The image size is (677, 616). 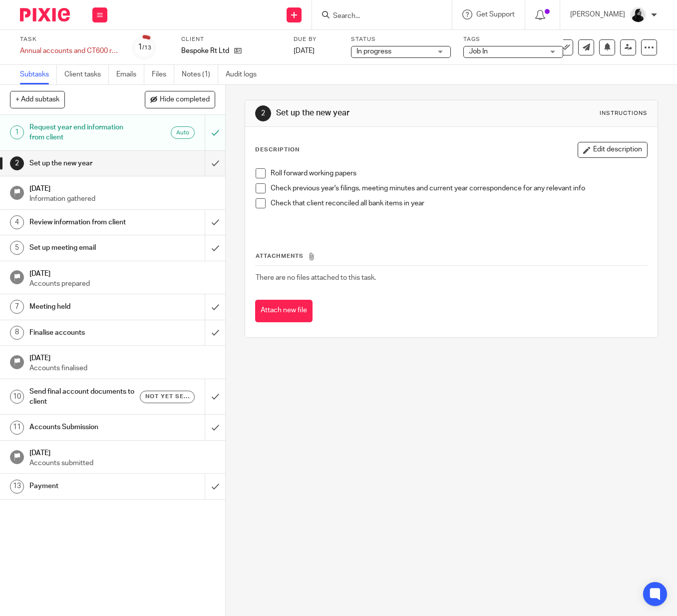 What do you see at coordinates (179, 100) in the screenshot?
I see `button: Hide completed` at bounding box center [179, 100].